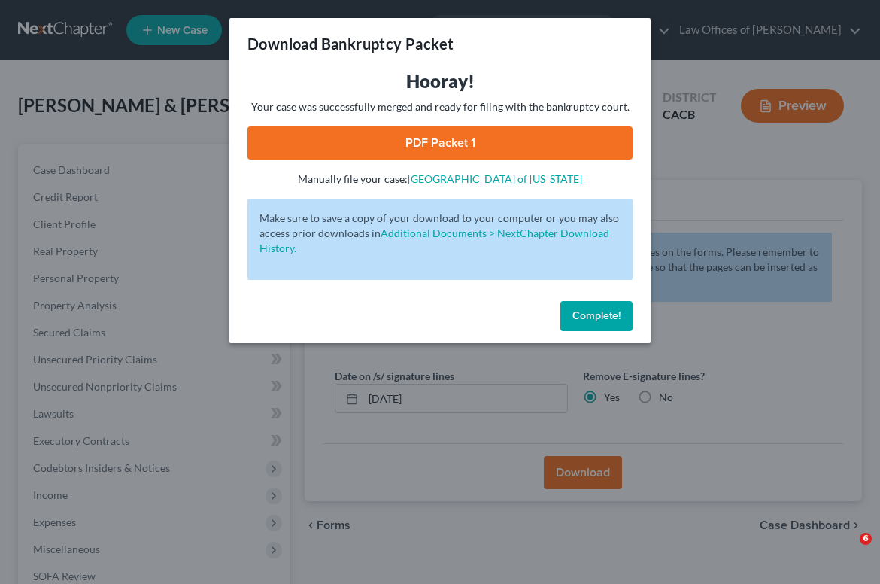  What do you see at coordinates (440, 233) in the screenshot?
I see `p: Make sure to save a copy of your download to your computer or you may also access prior downloads in` at bounding box center [440, 233].